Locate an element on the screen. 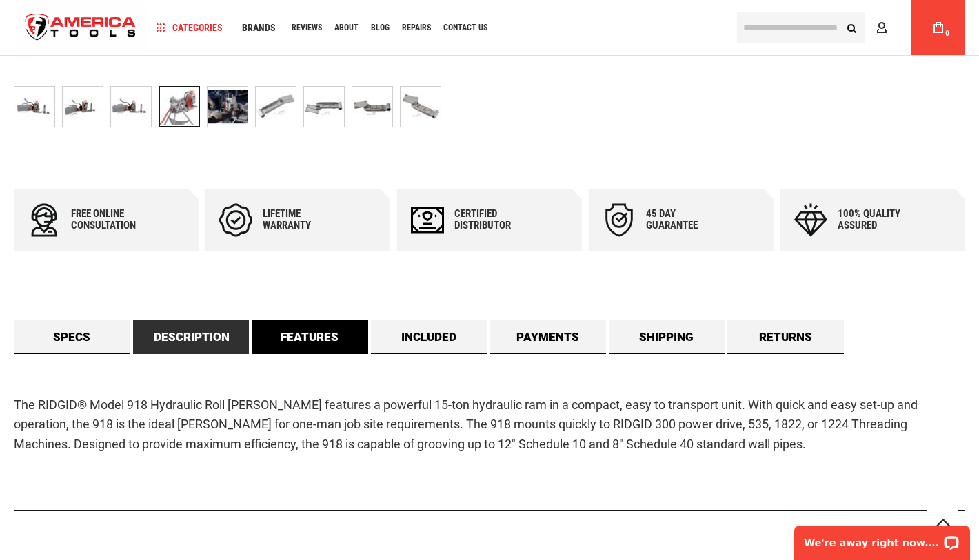  div: Certified Distributor is located at coordinates (496, 220).